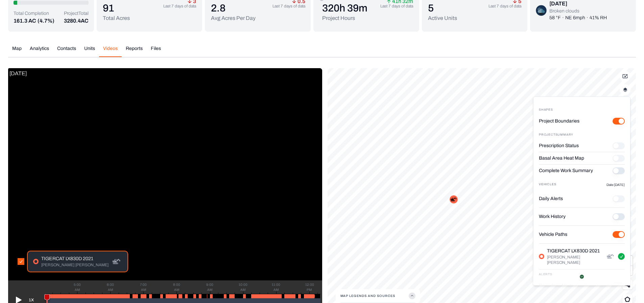 This screenshot has width=644, height=303. I want to click on label: Project Boundaries, so click(559, 121).